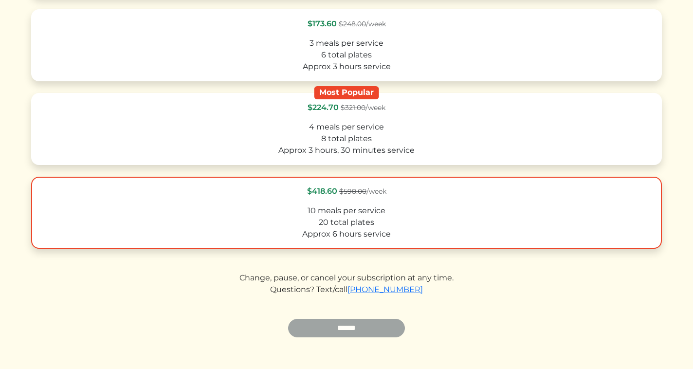  I want to click on div: Most Popular, so click(347, 92).